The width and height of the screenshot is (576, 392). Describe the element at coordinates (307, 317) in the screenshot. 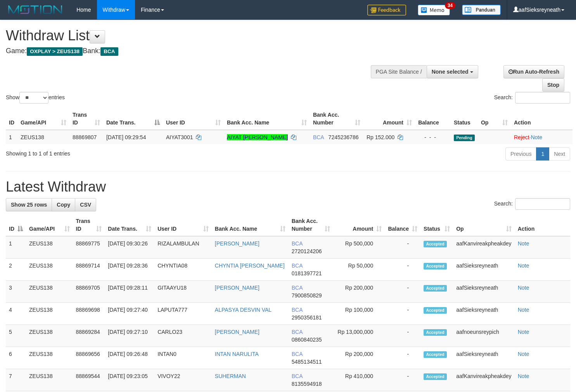

I see `span: Copy 2950356181 to clipboard` at that location.